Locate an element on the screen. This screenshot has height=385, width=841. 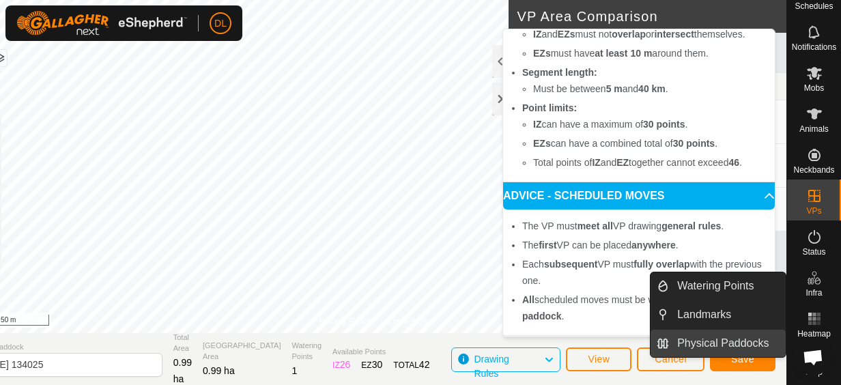
div: TOTAL is located at coordinates (411, 364).